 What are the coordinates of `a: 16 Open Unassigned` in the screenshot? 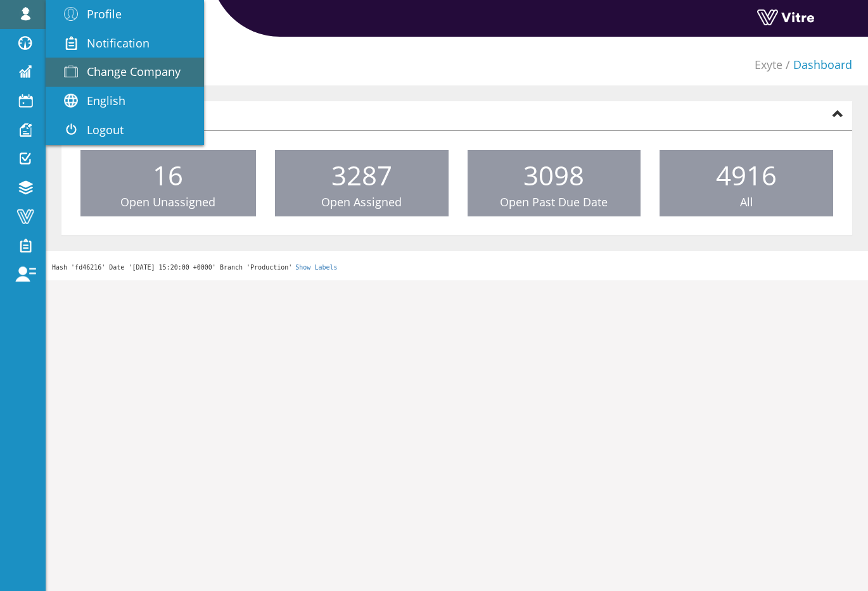 It's located at (168, 184).